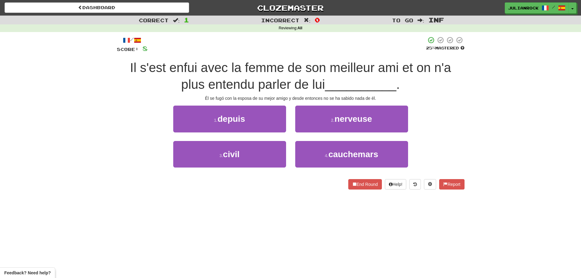 The image size is (581, 278). I want to click on small: 3 ., so click(221, 155).